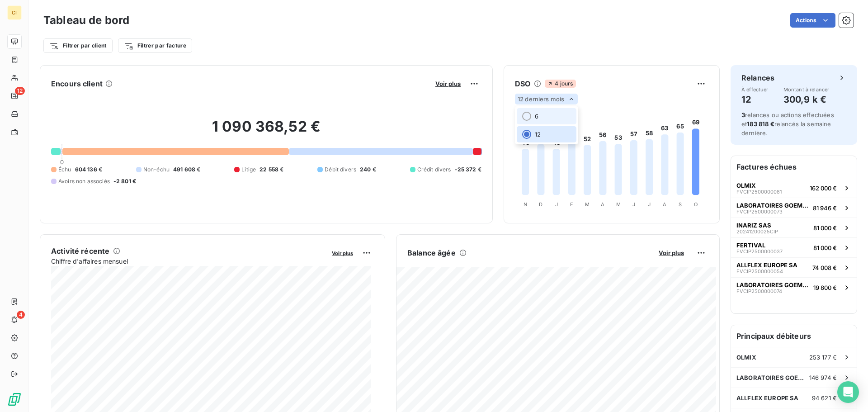 This screenshot has height=412, width=868. What do you see at coordinates (78, 46) in the screenshot?
I see `button: Filtrer par client` at bounding box center [78, 46].